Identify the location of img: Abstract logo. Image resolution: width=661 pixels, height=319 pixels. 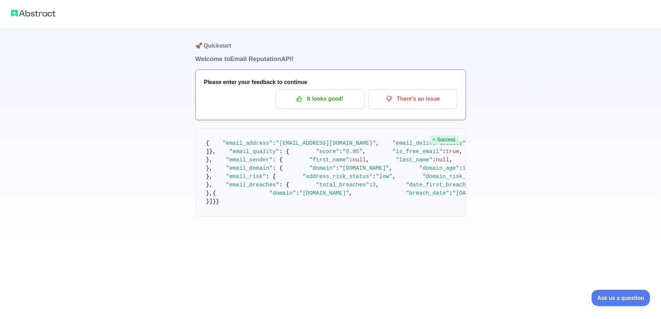
(33, 13).